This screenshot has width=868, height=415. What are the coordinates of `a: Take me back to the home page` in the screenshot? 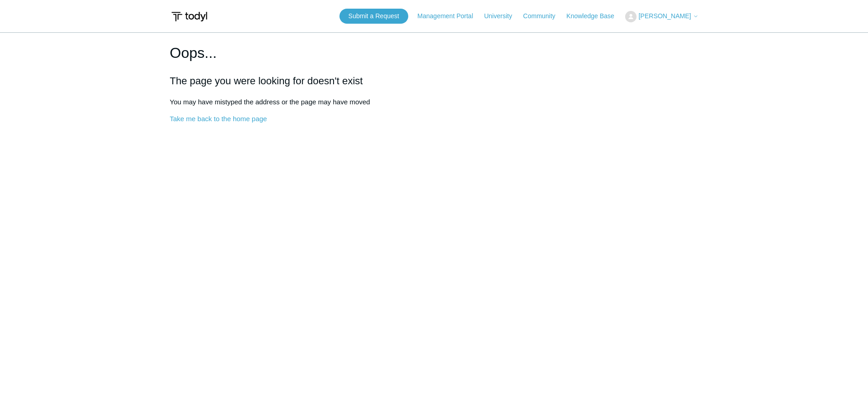 It's located at (218, 118).